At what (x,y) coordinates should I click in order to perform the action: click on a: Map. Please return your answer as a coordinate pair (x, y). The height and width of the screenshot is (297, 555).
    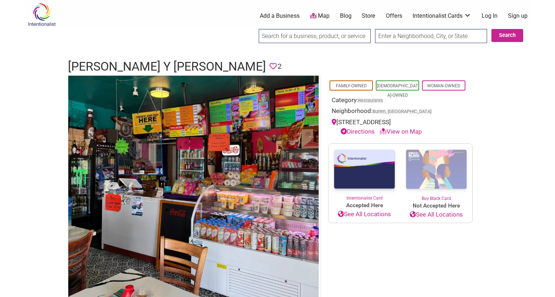
    Looking at the image, I should click on (320, 16).